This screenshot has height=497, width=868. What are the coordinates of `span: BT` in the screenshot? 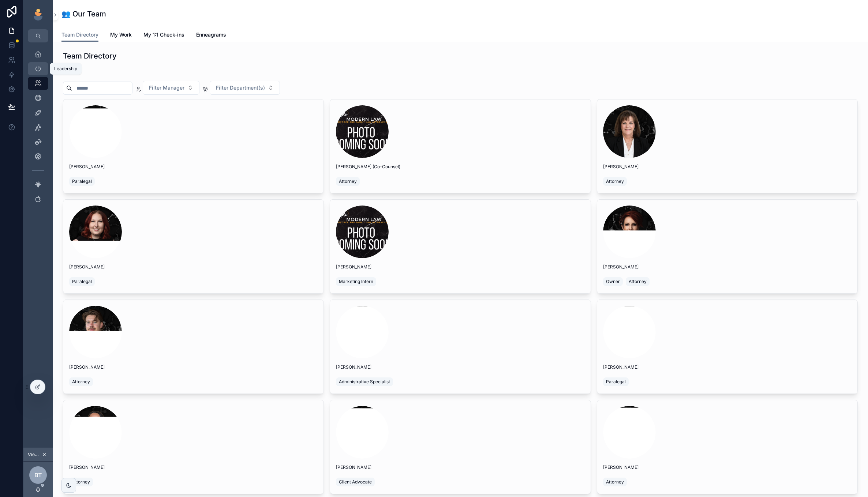 It's located at (38, 475).